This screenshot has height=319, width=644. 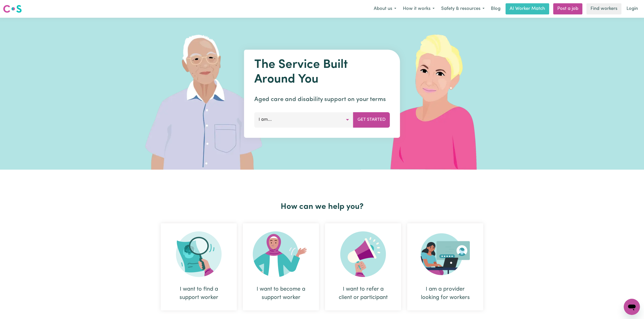 I want to click on a: Find workers, so click(x=604, y=9).